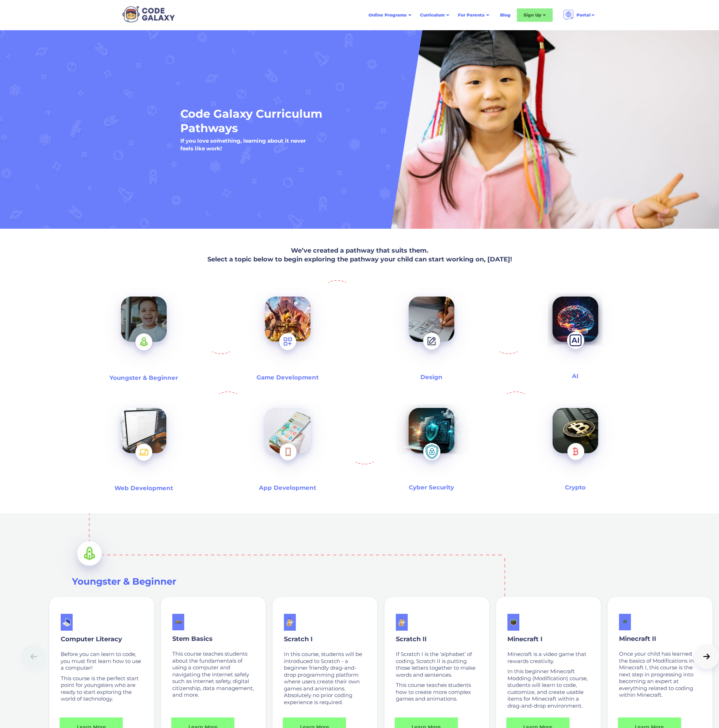 The width and height of the screenshot is (719, 728). I want to click on p: In this course, students will be introduced to Scratch - a beginner friendly drag-and-drop progra..., so click(325, 678).